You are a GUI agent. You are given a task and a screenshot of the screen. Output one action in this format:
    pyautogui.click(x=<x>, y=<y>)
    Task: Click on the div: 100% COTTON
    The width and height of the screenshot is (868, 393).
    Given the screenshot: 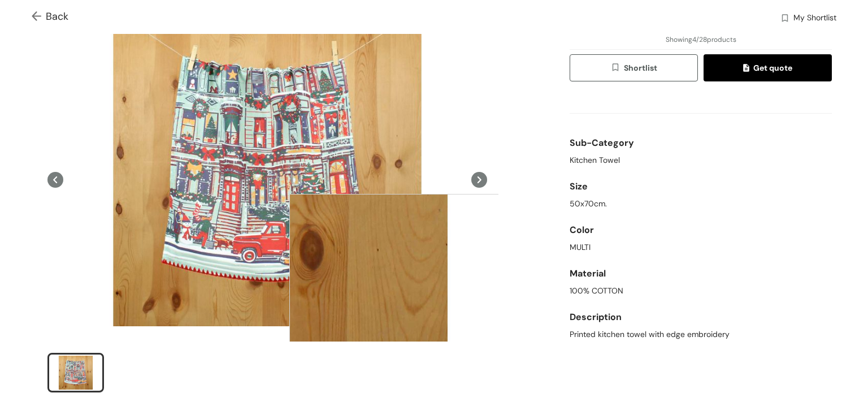 What is the action you would take?
    pyautogui.click(x=701, y=291)
    